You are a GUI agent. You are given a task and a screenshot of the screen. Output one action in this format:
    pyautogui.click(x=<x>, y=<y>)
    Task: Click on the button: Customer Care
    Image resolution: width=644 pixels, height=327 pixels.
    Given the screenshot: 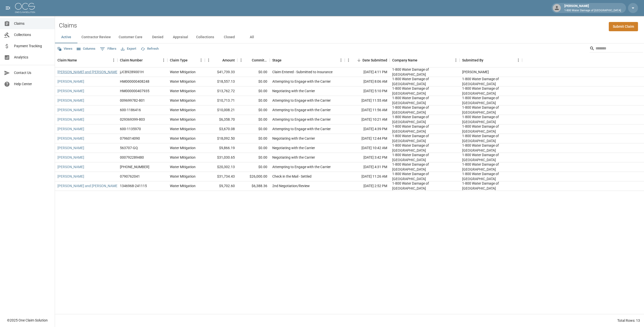 What is the action you would take?
    pyautogui.click(x=130, y=37)
    